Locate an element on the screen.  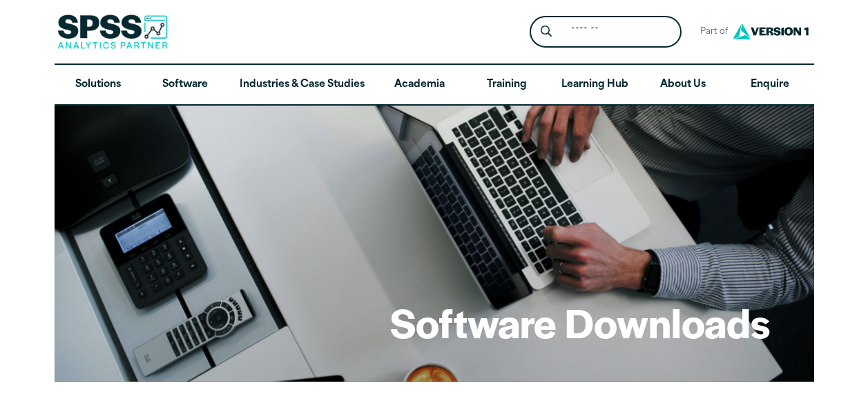
a: Solutions is located at coordinates (98, 85).